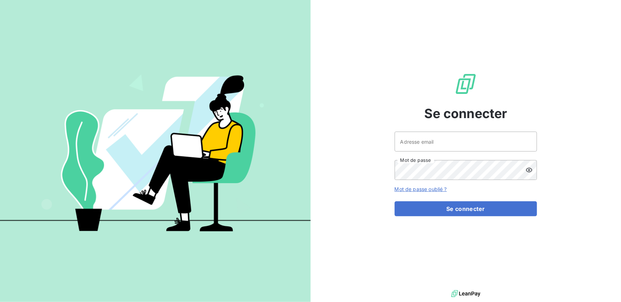 This screenshot has height=302, width=621. What do you see at coordinates (466, 209) in the screenshot?
I see `button: Se connecter` at bounding box center [466, 209].